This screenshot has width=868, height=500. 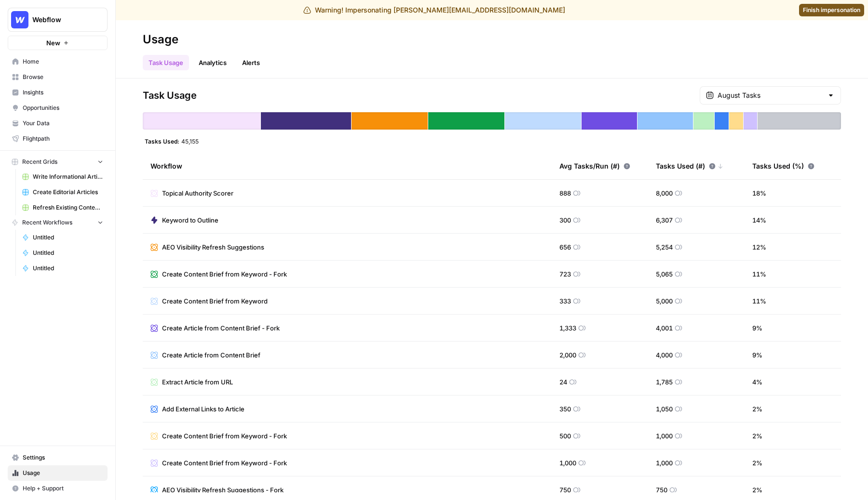 What do you see at coordinates (217, 490) in the screenshot?
I see `a: AEO Visibility Refresh Suggestions - Fork` at bounding box center [217, 490].